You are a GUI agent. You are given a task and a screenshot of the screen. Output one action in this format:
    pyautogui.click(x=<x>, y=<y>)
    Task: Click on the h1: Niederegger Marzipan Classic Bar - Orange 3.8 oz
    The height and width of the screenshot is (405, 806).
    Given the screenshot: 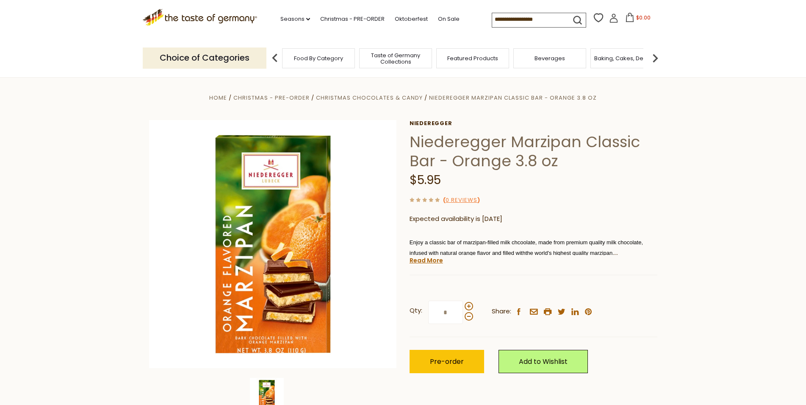 What is the action you would take?
    pyautogui.click(x=533, y=151)
    